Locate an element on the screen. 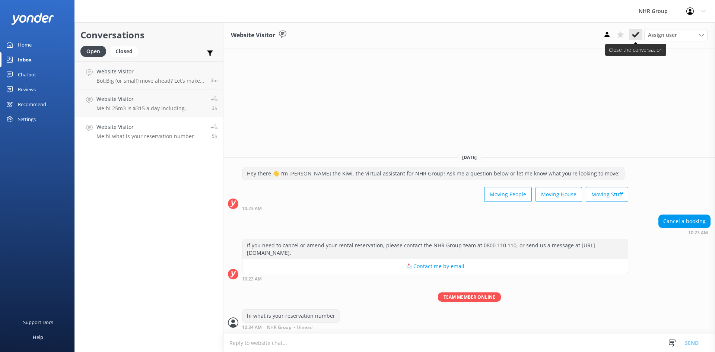 This screenshot has width=715, height=352. div: Recommend is located at coordinates (32, 104).